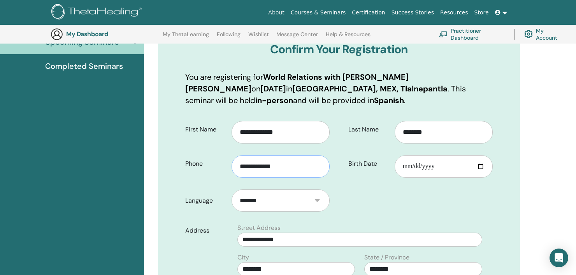 This screenshot has height=275, width=576. I want to click on label: Street Address, so click(259, 228).